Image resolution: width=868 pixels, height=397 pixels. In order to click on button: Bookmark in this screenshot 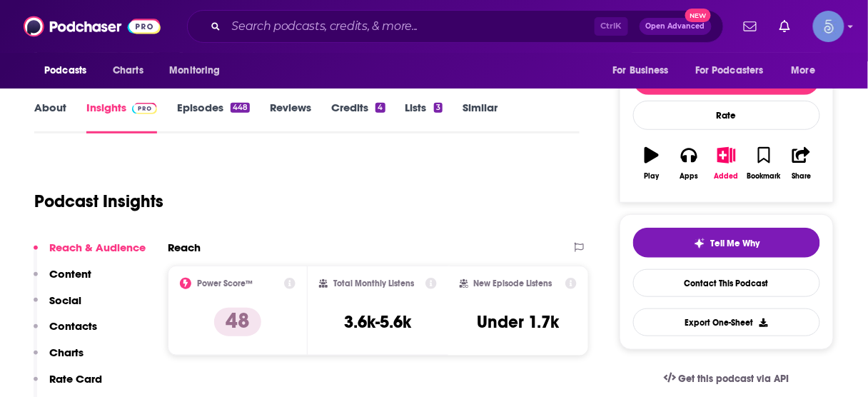, I will do `click(764, 163)`.